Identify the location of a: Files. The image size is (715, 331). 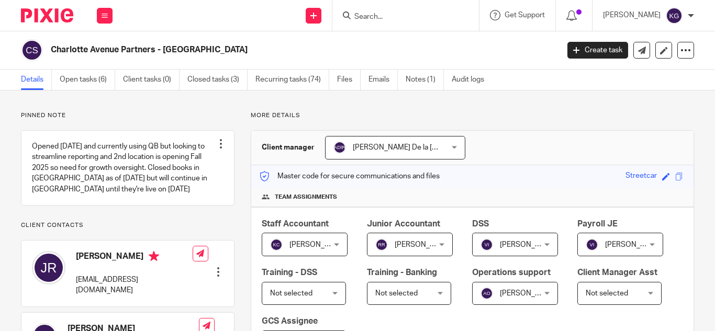
(348, 80).